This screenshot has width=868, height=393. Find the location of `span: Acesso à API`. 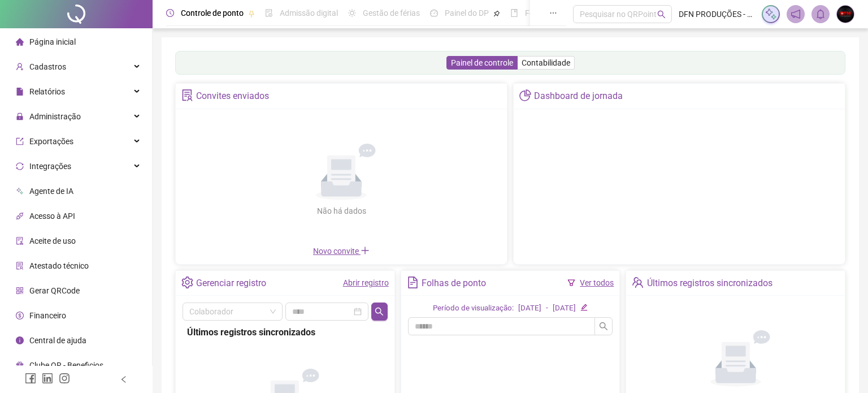

span: Acesso à API is located at coordinates (52, 216).